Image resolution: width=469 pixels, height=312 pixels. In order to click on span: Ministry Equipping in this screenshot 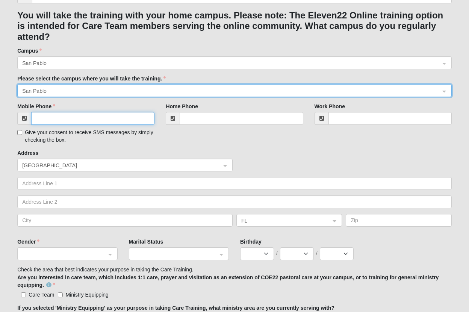, I will do `click(87, 295)`.